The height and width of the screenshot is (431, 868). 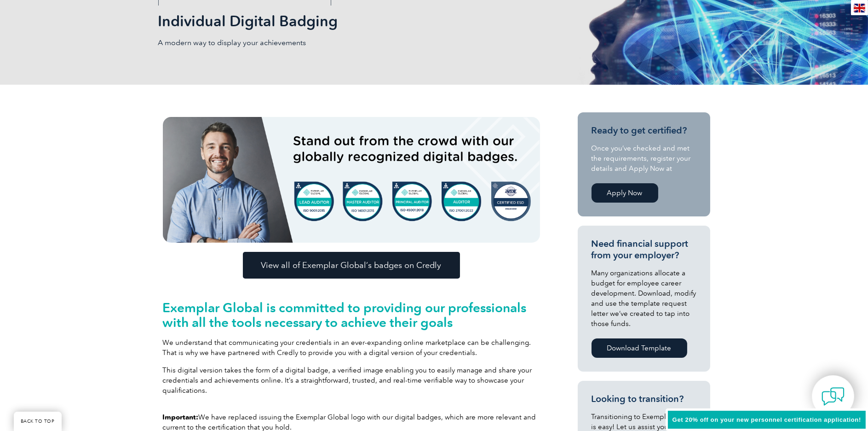 What do you see at coordinates (644, 130) in the screenshot?
I see `h3: Ready to get certified?` at bounding box center [644, 130].